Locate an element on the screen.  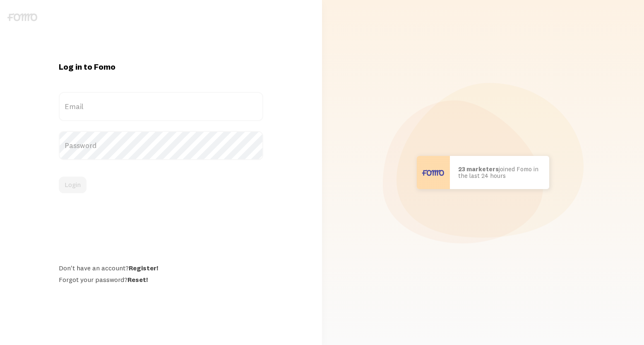
div: Don't have an account? is located at coordinates (161, 267).